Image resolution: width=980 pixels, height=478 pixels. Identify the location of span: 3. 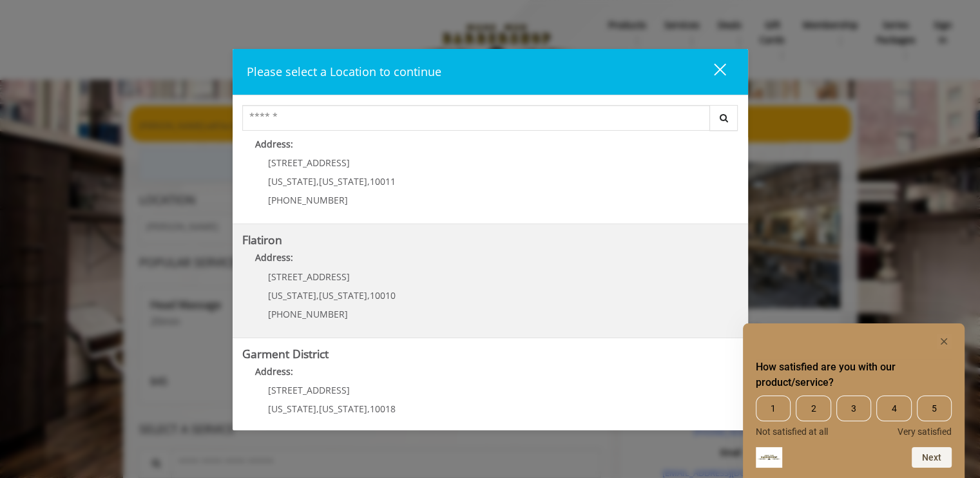
(853, 409).